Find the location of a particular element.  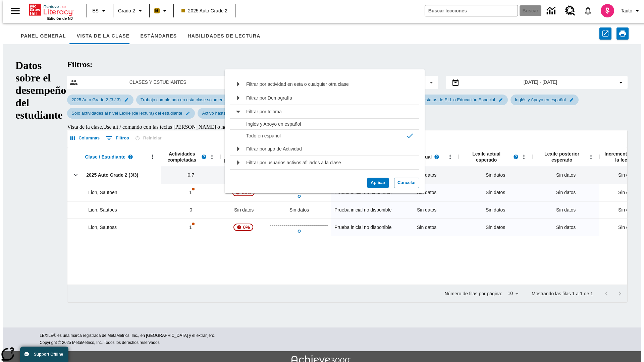

h1: Datos sobre el desempeño del estudiante is located at coordinates (40, 186).